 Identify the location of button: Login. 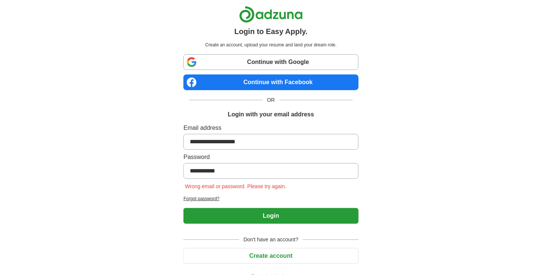
(271, 216).